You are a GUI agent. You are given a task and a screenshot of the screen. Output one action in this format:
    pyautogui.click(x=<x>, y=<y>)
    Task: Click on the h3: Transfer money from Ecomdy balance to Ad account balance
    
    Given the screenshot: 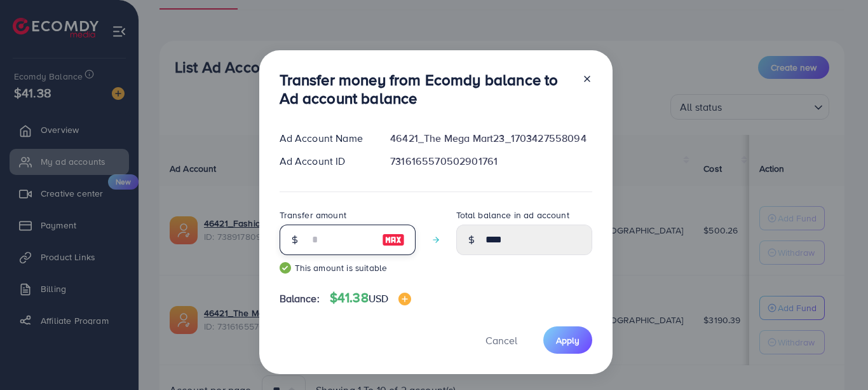 What is the action you would take?
    pyautogui.click(x=426, y=89)
    